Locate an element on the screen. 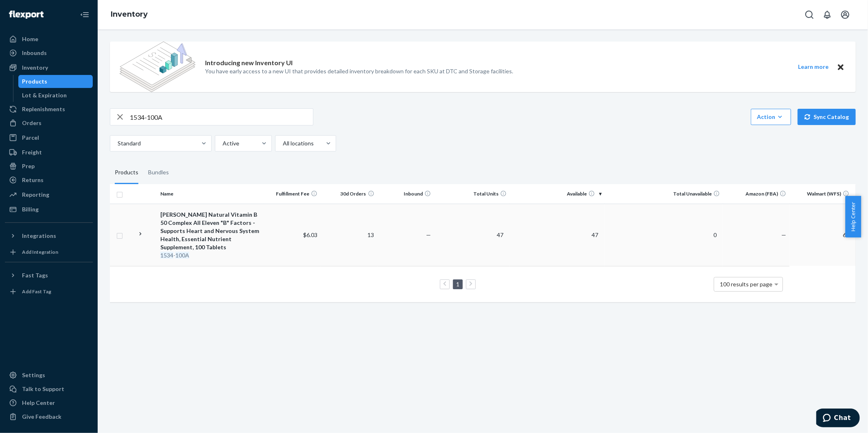  div: Returns is located at coordinates (33, 180).